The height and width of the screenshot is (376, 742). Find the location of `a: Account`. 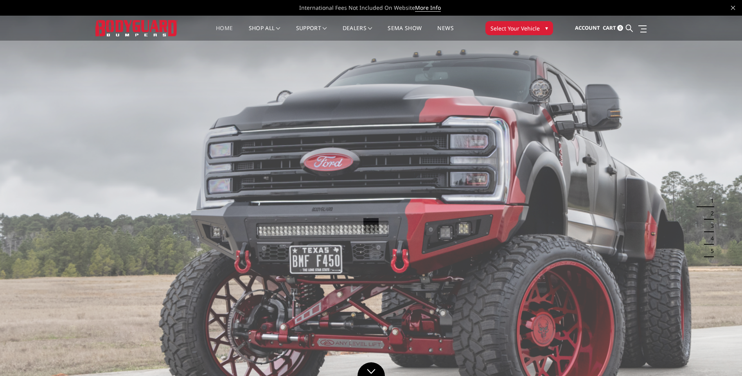

a: Account is located at coordinates (587, 28).